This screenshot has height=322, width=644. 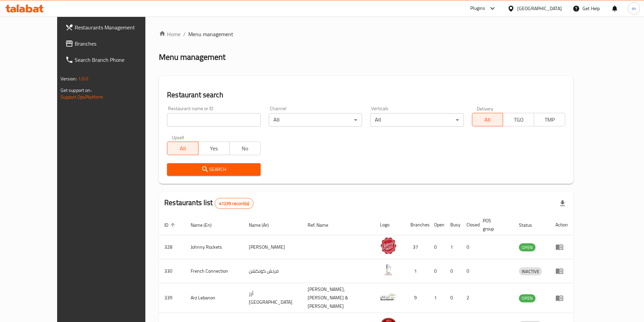 I want to click on td: Johnny Rockets, so click(x=214, y=247).